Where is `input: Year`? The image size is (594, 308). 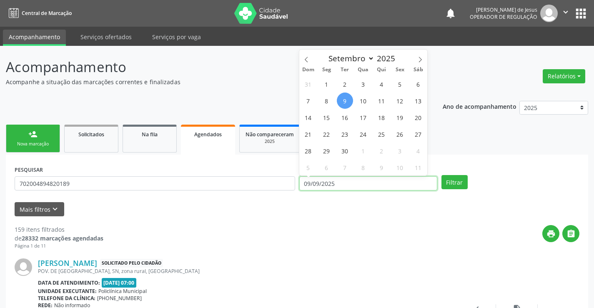
input: Year is located at coordinates (388, 58).